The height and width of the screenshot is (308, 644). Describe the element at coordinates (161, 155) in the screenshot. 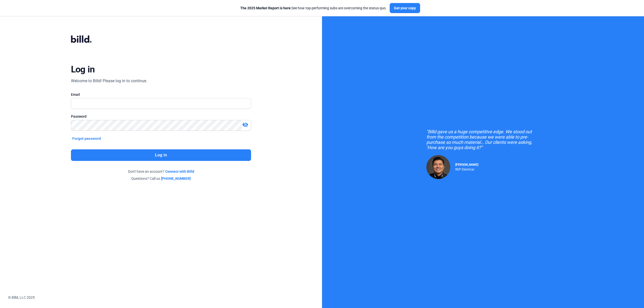

I see `button: Log in` at that location.